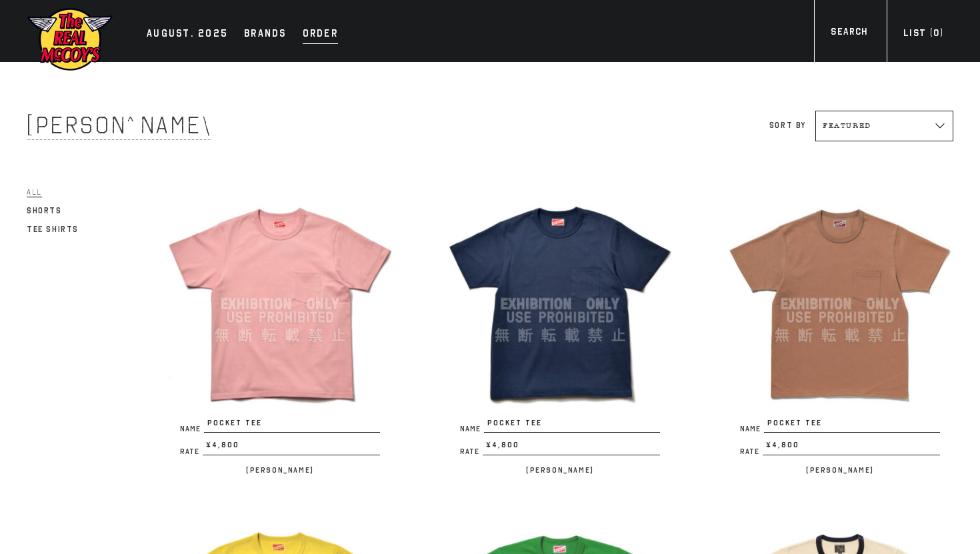  I want to click on div: Order, so click(320, 35).